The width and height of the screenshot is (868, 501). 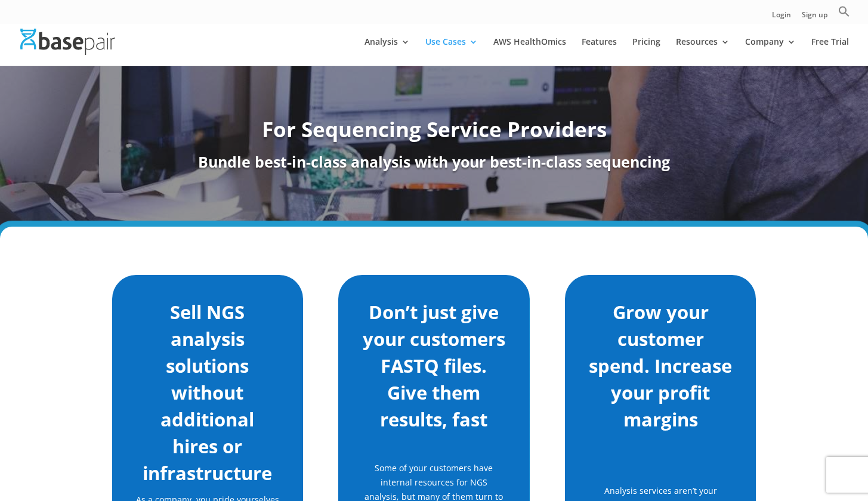 I want to click on strong: For Sequencing Service Providers, so click(x=434, y=128).